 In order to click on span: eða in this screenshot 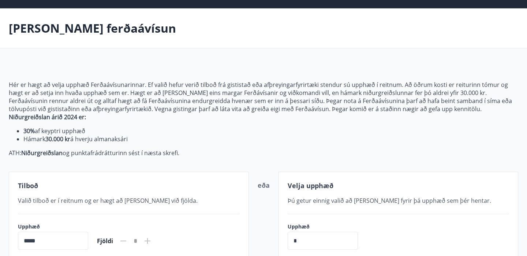, I will do `click(264, 185)`.